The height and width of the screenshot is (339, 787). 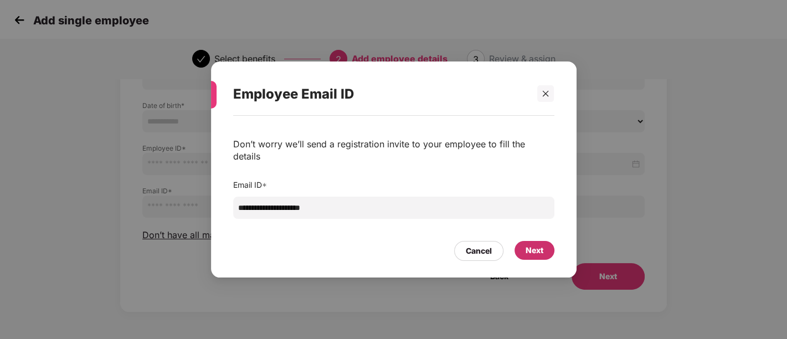 I want to click on div: Employee Email ID, so click(x=380, y=94).